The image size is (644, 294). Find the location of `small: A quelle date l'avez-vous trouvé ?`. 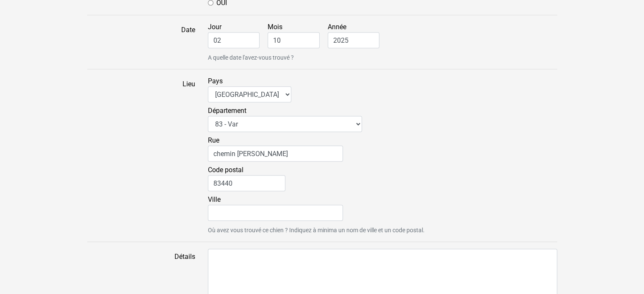

small: A quelle date l'avez-vous trouvé ? is located at coordinates (382, 58).